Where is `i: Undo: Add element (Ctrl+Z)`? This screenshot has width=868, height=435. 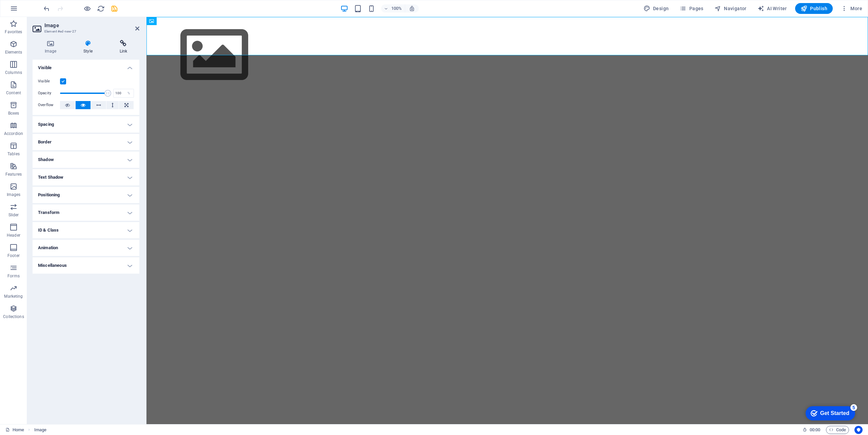
i: Undo: Add element (Ctrl+Z) is located at coordinates (47, 8).